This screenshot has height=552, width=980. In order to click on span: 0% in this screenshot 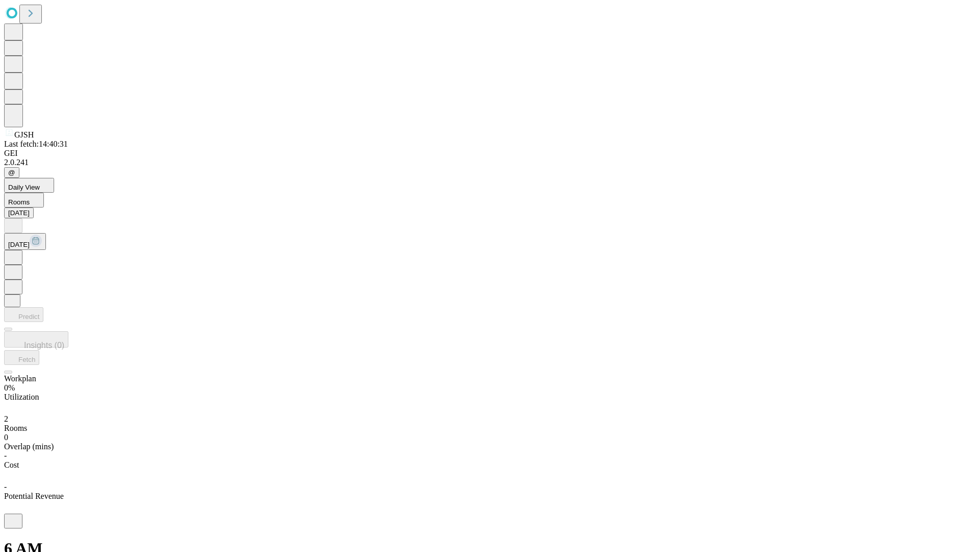, I will do `click(9, 387)`.